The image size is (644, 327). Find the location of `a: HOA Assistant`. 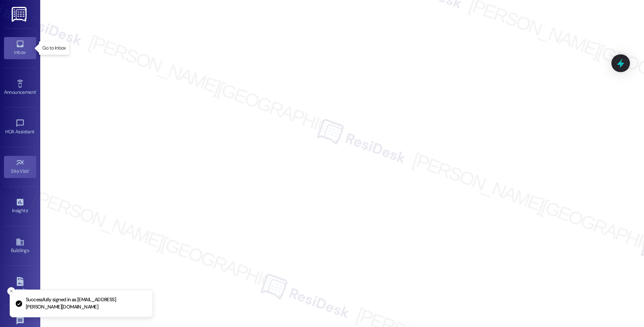

a: HOA Assistant is located at coordinates (20, 127).